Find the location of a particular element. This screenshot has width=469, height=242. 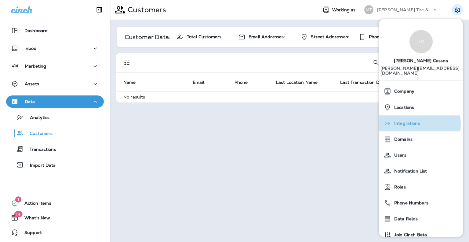

a: Domains is located at coordinates (421, 139).